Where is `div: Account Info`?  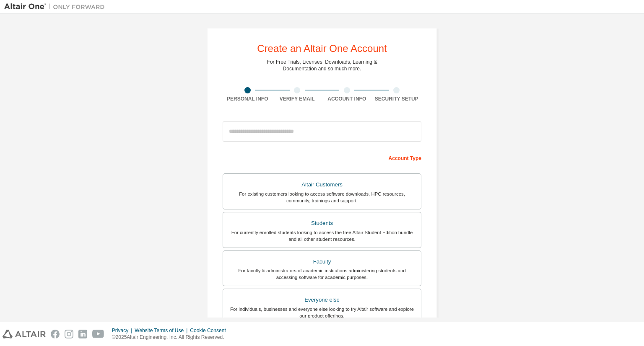
div: Account Info is located at coordinates (347, 99).